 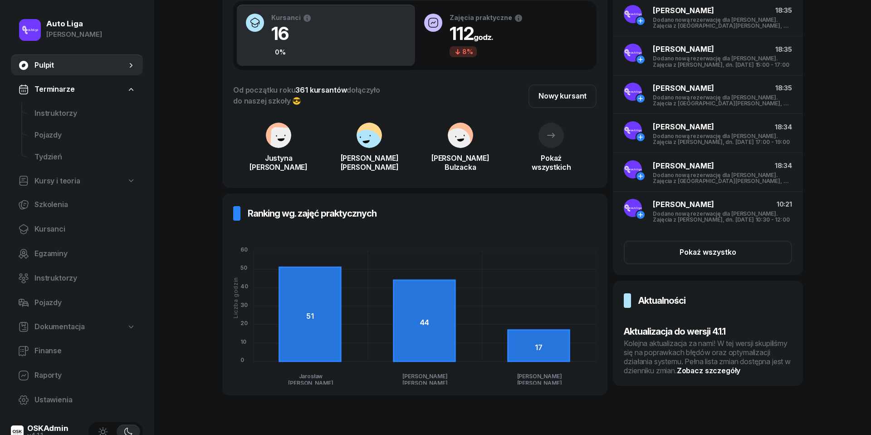 What do you see at coordinates (85, 254) in the screenshot?
I see `span: Egzaminy` at bounding box center [85, 254].